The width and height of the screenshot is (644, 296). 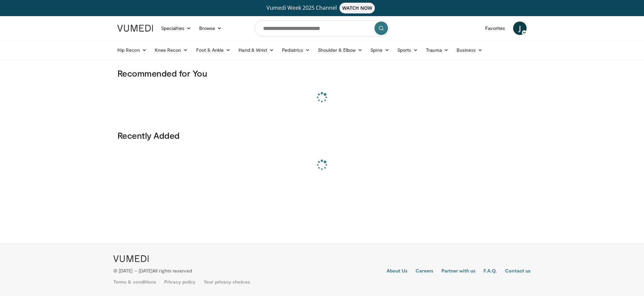 I want to click on a: Vumedi Week 2025 ChannelWATCH NOW, so click(x=322, y=8).